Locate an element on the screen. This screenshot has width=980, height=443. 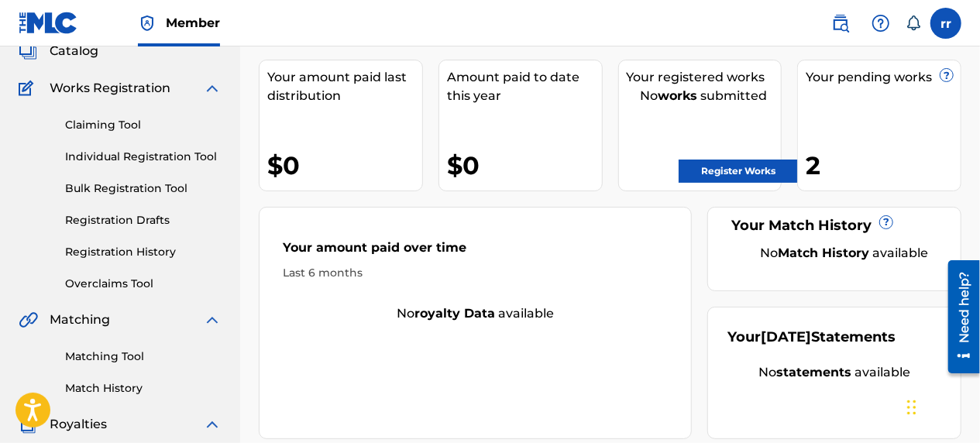
div: User Menu is located at coordinates (946, 23).